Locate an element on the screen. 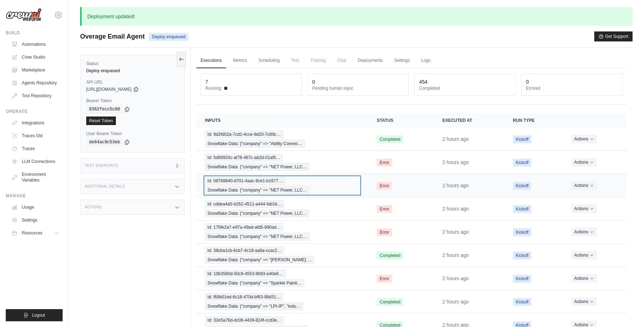  span: Id: 5d99933c-af78-467c-ab2d-01af5… is located at coordinates (244, 157).